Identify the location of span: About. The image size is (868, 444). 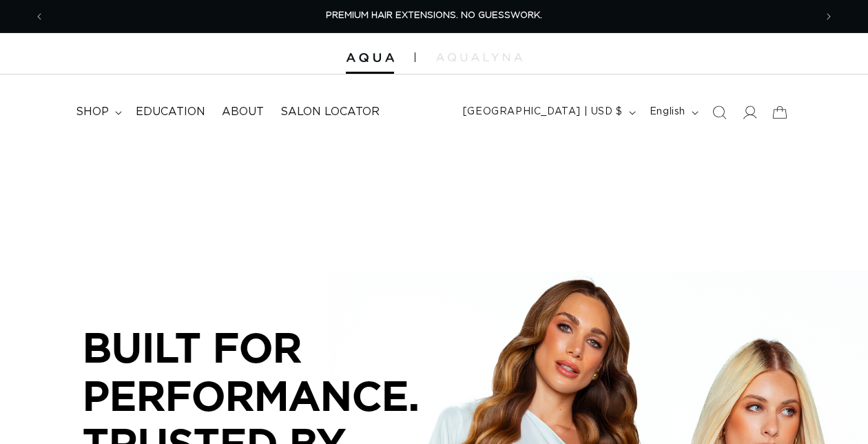
(243, 112).